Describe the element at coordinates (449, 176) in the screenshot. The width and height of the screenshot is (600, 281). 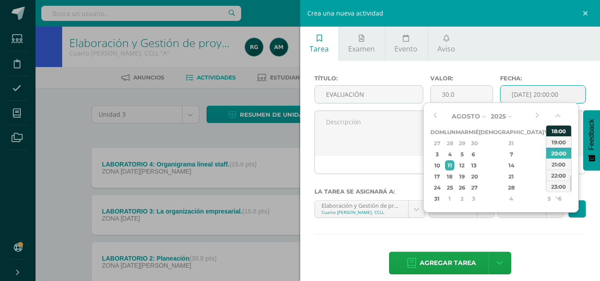
I see `div: 18` at that location.